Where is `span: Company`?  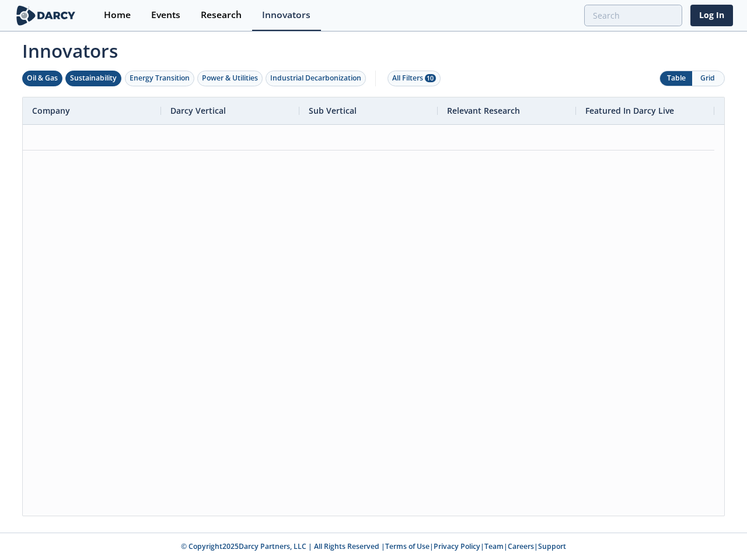 span: Company is located at coordinates (51, 110).